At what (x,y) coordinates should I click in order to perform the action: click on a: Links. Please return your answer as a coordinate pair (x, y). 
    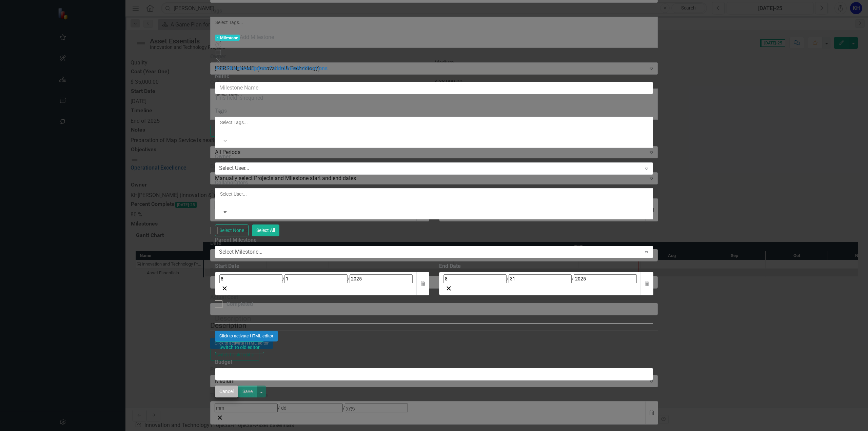
    Looking at the image, I should click on (290, 68).